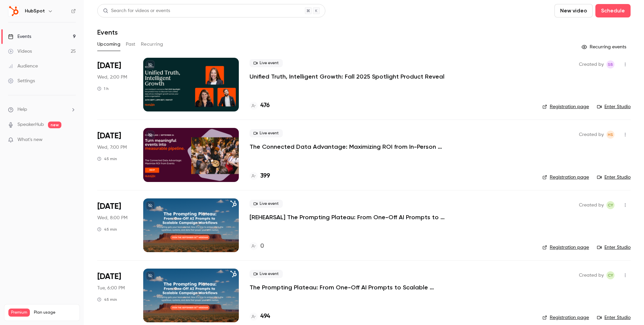 The width and height of the screenshot is (644, 325). Describe the element at coordinates (111, 288) in the screenshot. I see `span: Tue, 6:00 PM` at that location.